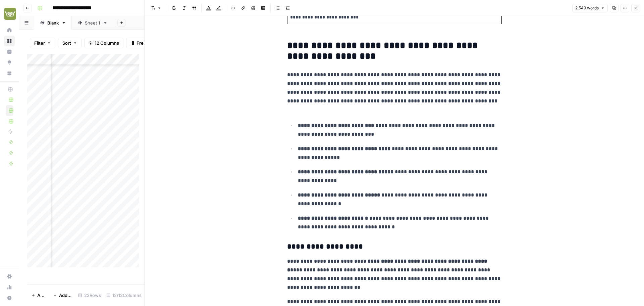 This screenshot has width=644, height=306. Describe the element at coordinates (53, 23) in the screenshot. I see `div: Blank` at that location.